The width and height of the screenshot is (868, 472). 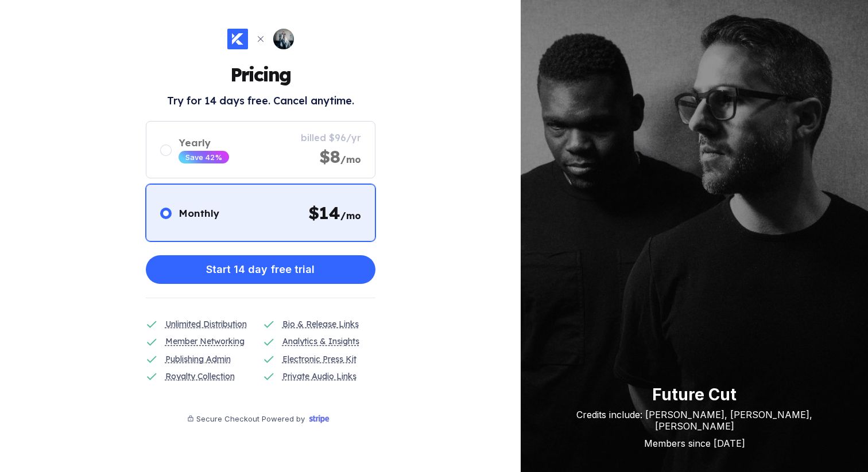 I want to click on div: Publishing Admin, so click(x=198, y=359).